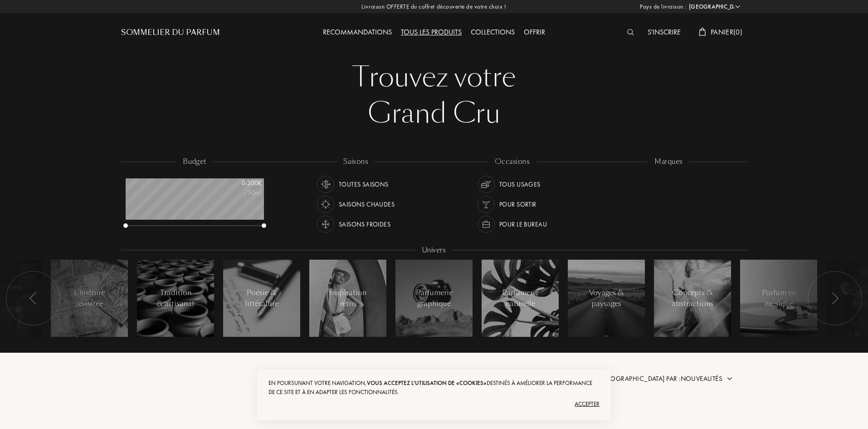 This screenshot has width=868, height=429. I want to click on img: usage_occasion_all_white.svg, so click(486, 184).